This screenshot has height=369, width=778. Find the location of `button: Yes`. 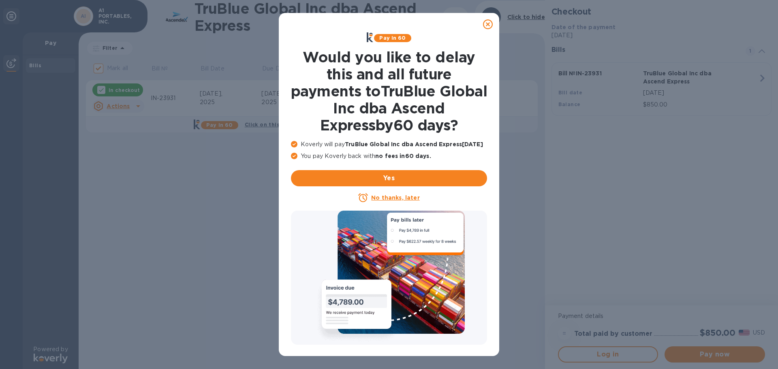

button: Yes is located at coordinates (389, 178).